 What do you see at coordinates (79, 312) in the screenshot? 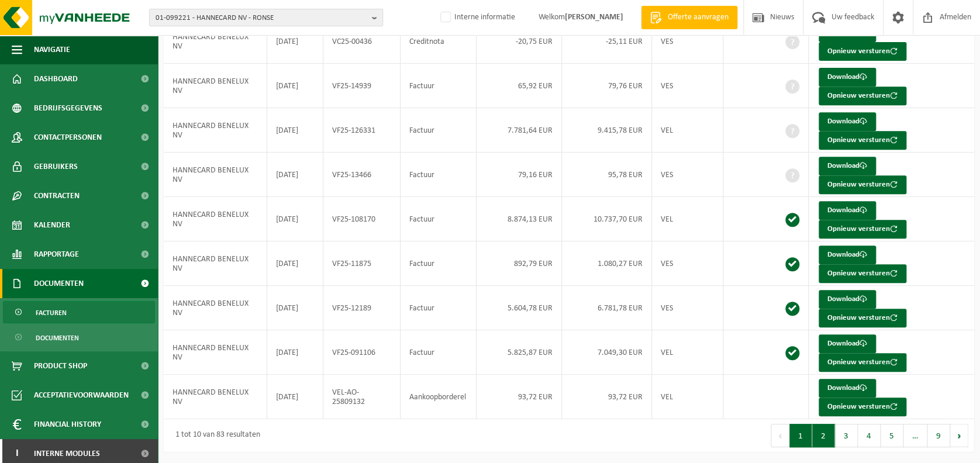
I see `a: Facturen` at bounding box center [79, 312].